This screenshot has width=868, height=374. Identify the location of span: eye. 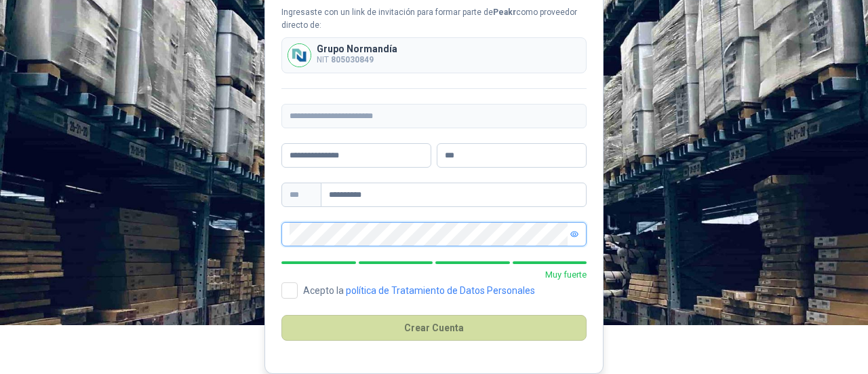
(575, 234).